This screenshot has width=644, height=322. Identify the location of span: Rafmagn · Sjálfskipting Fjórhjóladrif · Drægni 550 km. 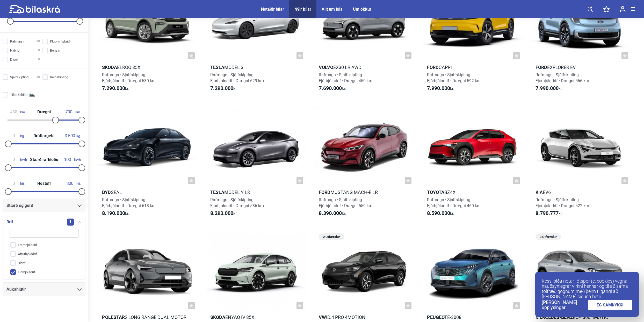
(345, 202).